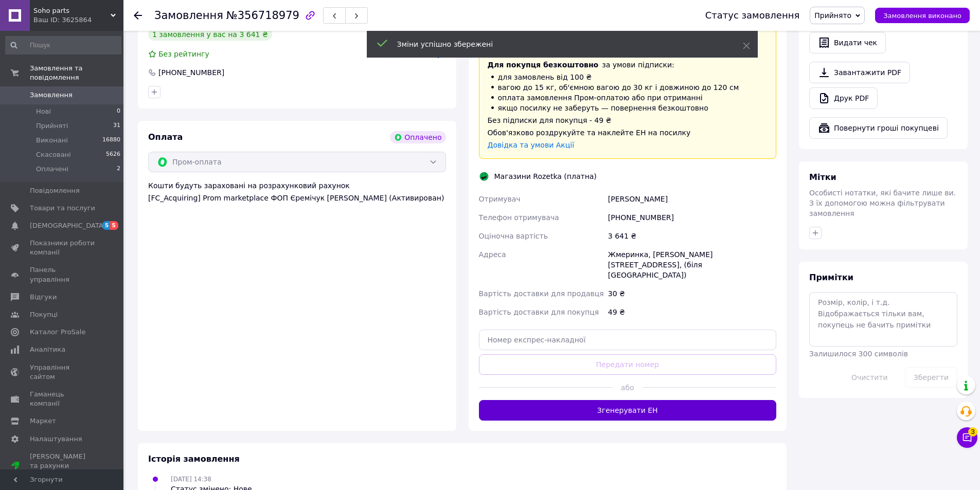  I want to click on button: Чат з покупцем3, so click(967, 437).